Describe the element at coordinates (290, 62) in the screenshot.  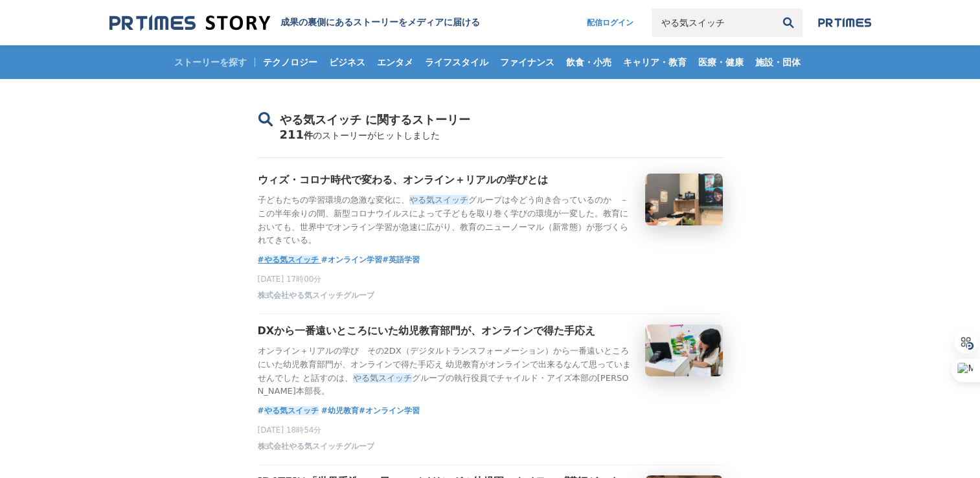
I see `span: テクノロジー` at that location.